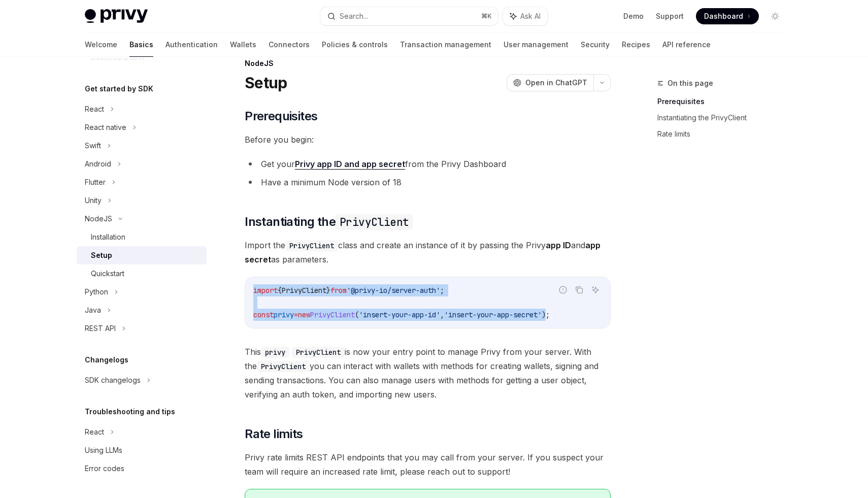 The width and height of the screenshot is (868, 498). Describe the element at coordinates (595, 45) in the screenshot. I see `a: Security` at that location.